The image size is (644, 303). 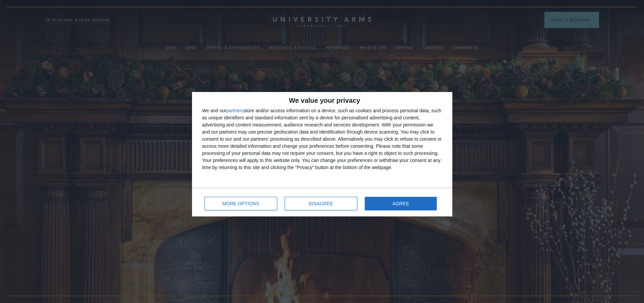 What do you see at coordinates (241, 204) in the screenshot?
I see `span: MORE OPTIONS` at bounding box center [241, 204].